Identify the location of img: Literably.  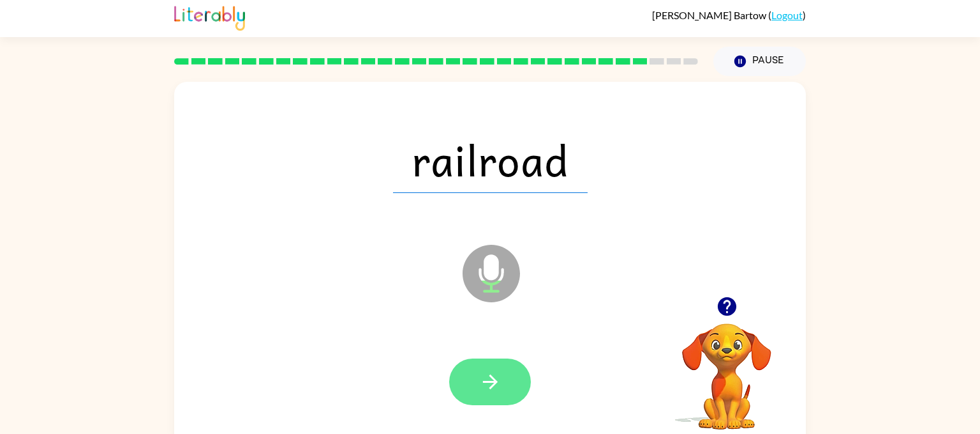
(209, 17).